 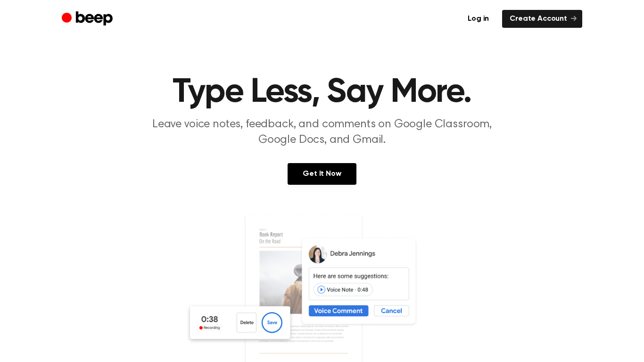 What do you see at coordinates (321, 174) in the screenshot?
I see `a: Get It Now` at bounding box center [321, 174].